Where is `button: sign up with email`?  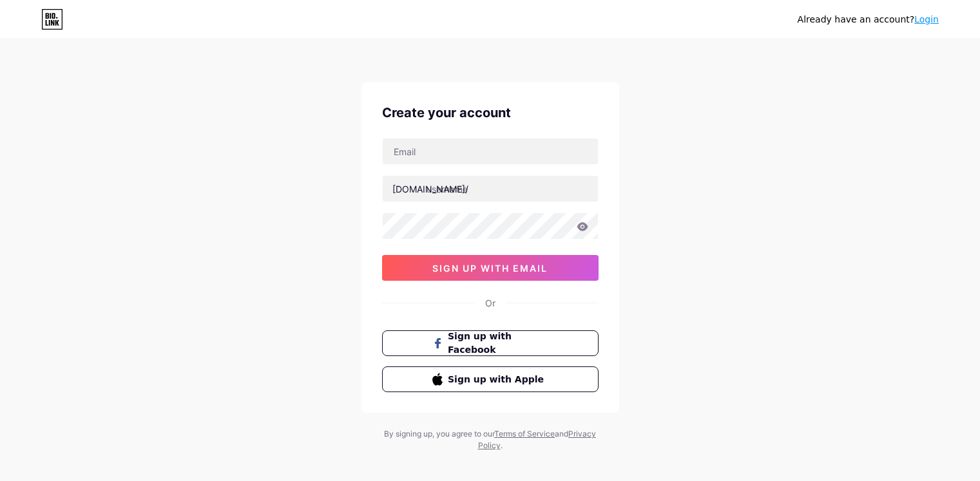
button: sign up with email is located at coordinates (490, 268).